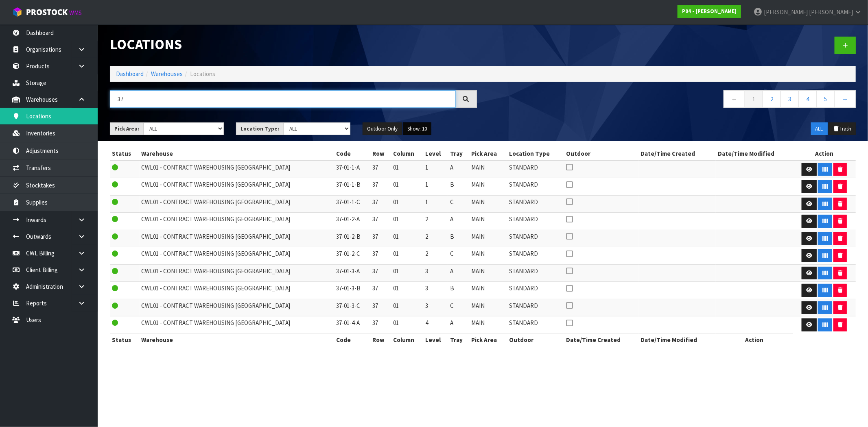  I want to click on button: ALL, so click(819, 129).